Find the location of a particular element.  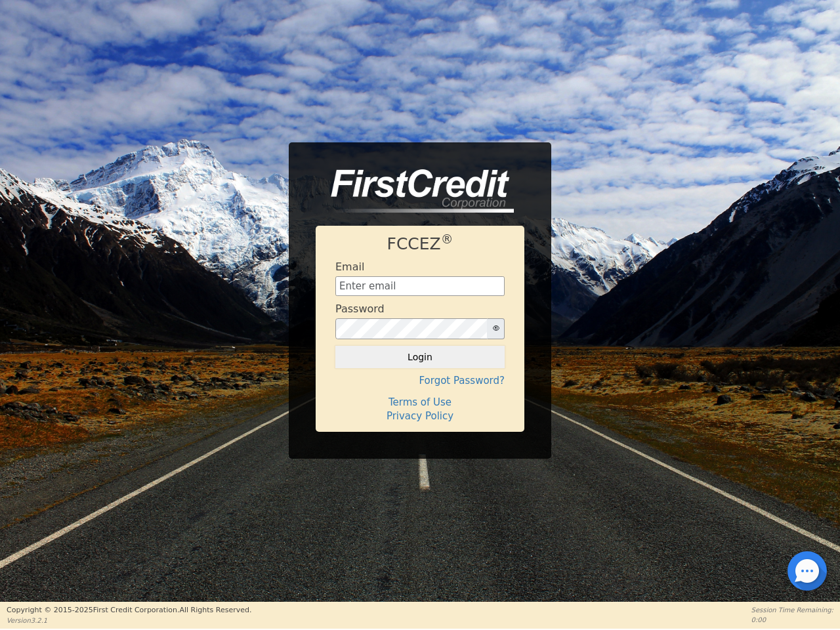

p: Copyright © 2015- 2025 First Credit Corporation. is located at coordinates (129, 611).